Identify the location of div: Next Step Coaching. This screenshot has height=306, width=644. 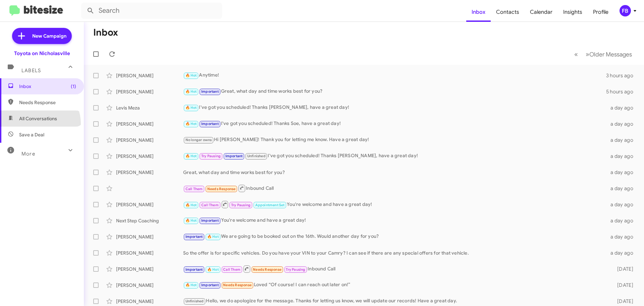
(150, 221).